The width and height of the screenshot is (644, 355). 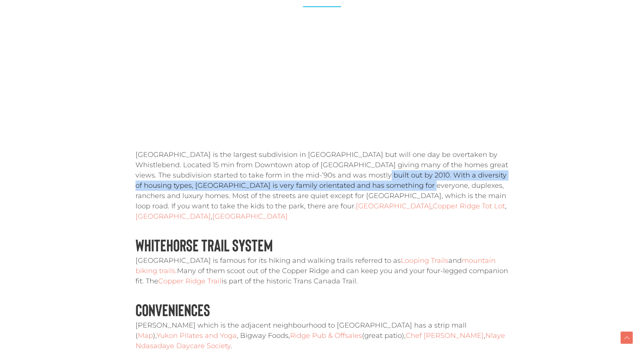 I want to click on h2: Conveniences, so click(x=322, y=309).